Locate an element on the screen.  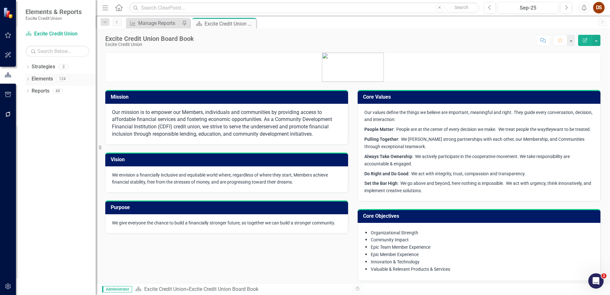
div: Sep-25 is located at coordinates (528, 8).